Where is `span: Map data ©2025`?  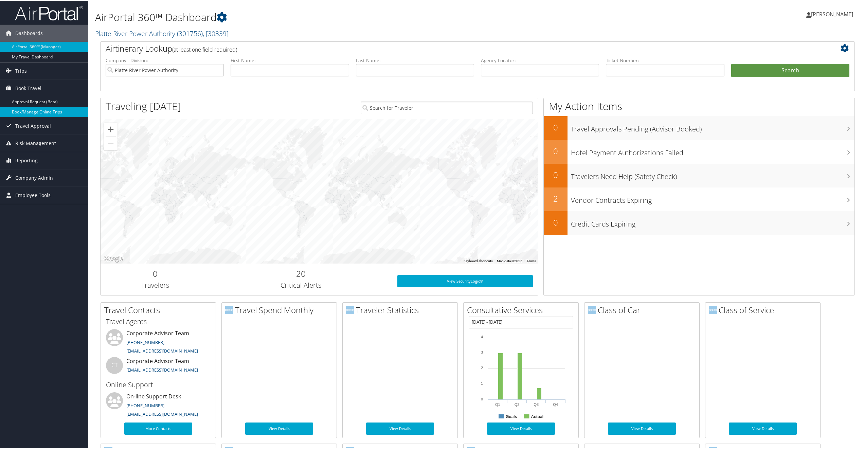
span: Map data ©2025 is located at coordinates (510, 260).